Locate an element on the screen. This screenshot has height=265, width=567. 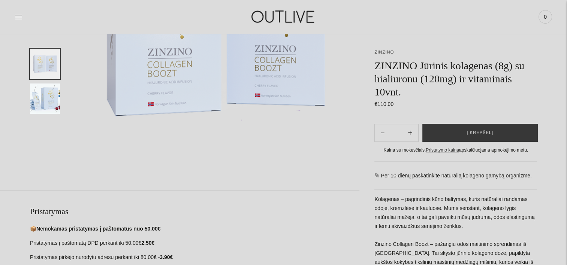
a: 0 is located at coordinates (545, 17).